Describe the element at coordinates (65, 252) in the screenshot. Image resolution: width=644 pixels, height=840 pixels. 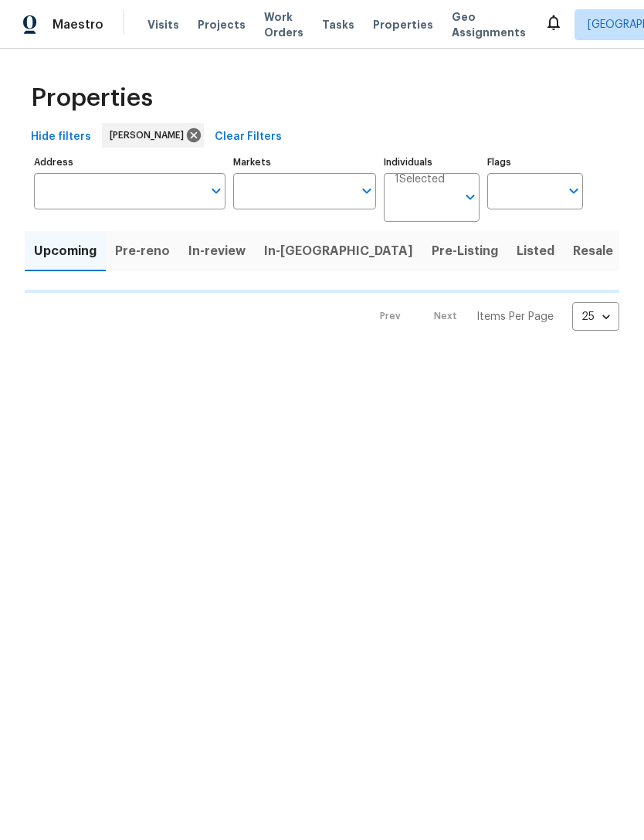
I see `span: Upcoming` at that location.